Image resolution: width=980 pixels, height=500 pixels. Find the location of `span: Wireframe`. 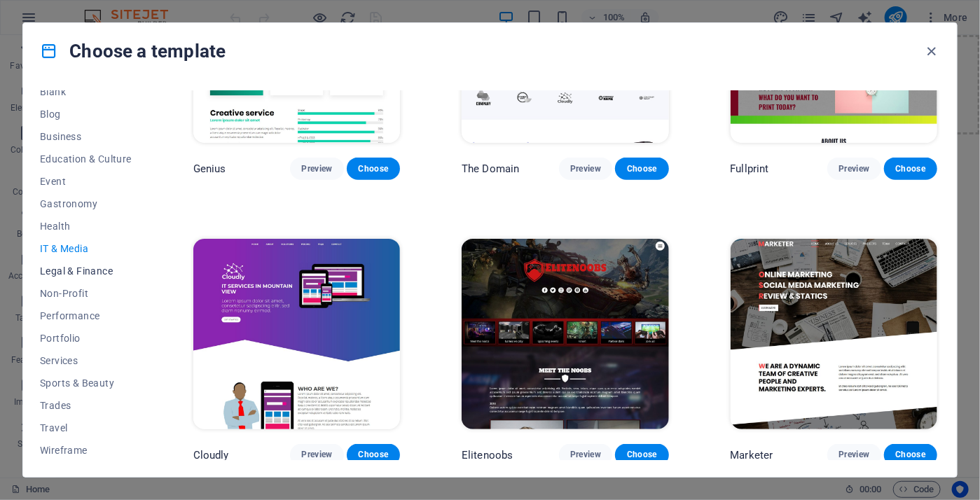

span: Wireframe is located at coordinates (86, 451).